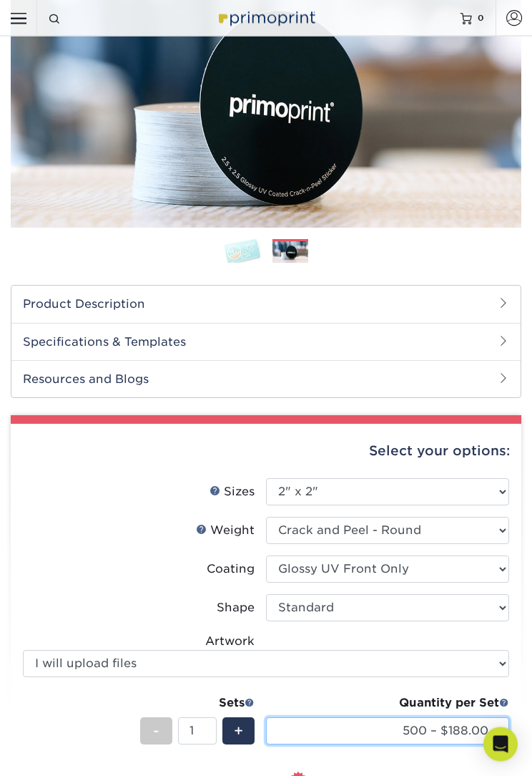  I want to click on div: Sets, so click(197, 704).